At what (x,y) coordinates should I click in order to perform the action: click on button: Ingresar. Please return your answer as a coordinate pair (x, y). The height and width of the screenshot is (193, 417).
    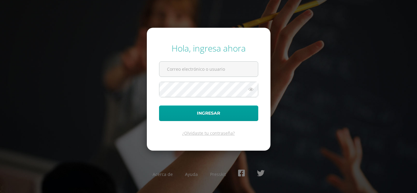
    Looking at the image, I should click on (209, 113).